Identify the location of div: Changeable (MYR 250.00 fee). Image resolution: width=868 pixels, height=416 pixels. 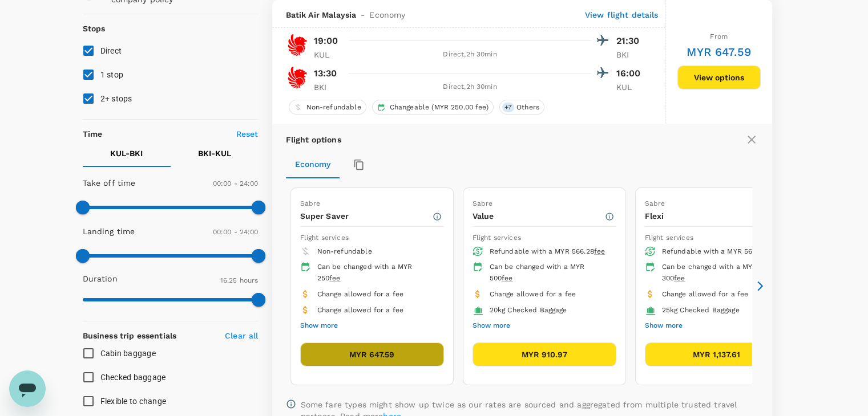
(433, 107).